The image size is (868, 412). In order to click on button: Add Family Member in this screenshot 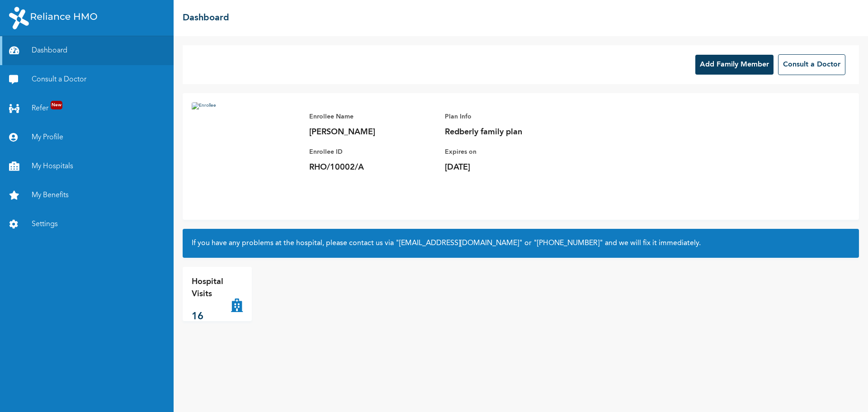, I will do `click(734, 65)`.